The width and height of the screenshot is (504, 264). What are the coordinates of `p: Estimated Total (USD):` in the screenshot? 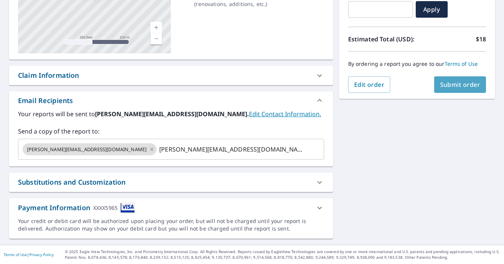 It's located at (383, 39).